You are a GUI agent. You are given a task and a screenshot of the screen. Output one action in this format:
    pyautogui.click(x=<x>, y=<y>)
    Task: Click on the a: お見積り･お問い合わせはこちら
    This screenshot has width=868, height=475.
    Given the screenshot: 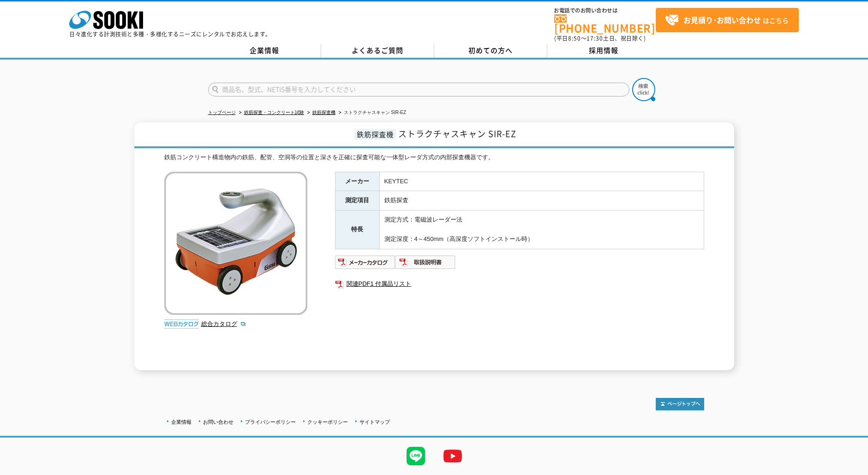 What is the action you would take?
    pyautogui.click(x=727, y=20)
    